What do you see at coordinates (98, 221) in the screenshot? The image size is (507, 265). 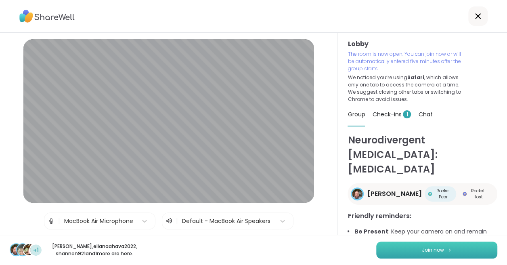 I see `div: MacBook Air Microphone` at bounding box center [98, 221].